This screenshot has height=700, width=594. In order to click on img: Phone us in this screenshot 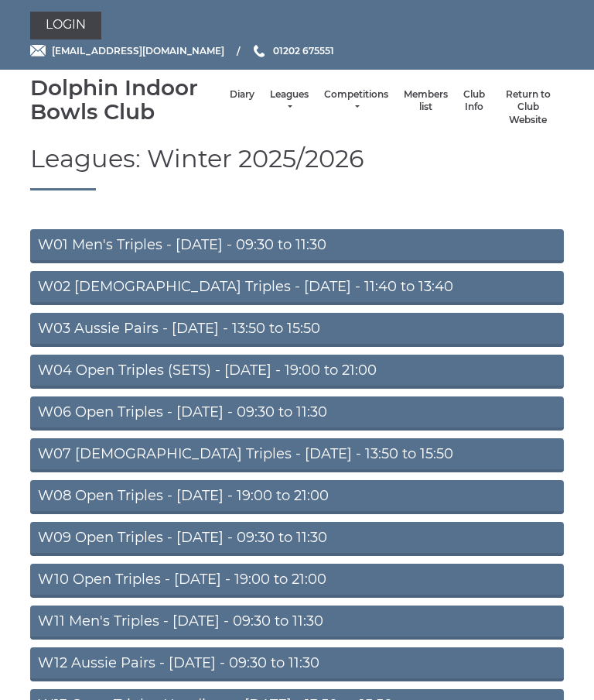, I will do `click(259, 52)`.